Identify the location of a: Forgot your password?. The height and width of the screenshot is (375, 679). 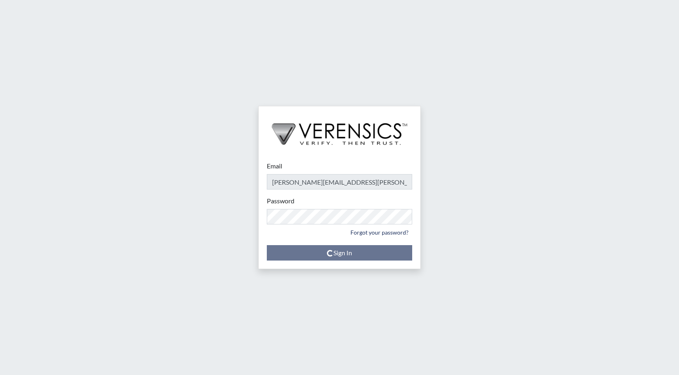
(379, 232).